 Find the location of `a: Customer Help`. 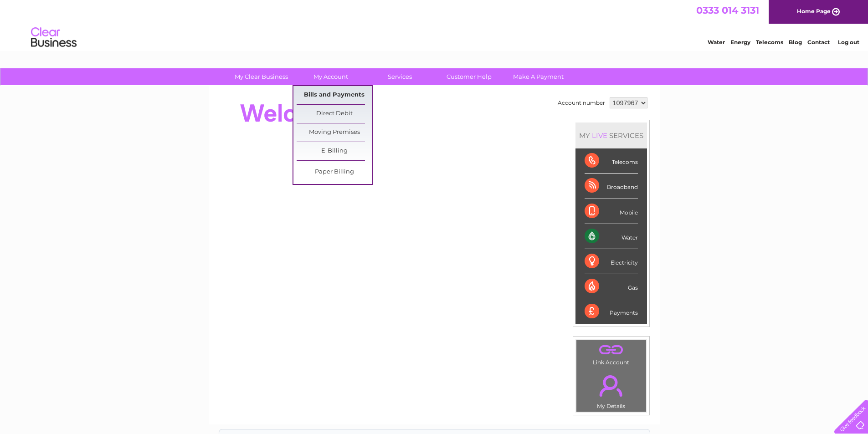

a: Customer Help is located at coordinates (469, 76).